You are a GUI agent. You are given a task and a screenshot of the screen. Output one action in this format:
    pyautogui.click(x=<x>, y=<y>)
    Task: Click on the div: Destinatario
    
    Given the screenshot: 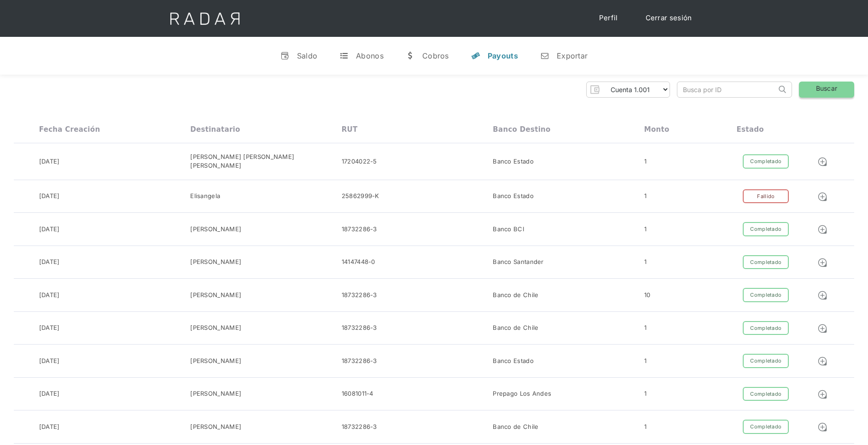 What is the action you would take?
    pyautogui.click(x=215, y=130)
    